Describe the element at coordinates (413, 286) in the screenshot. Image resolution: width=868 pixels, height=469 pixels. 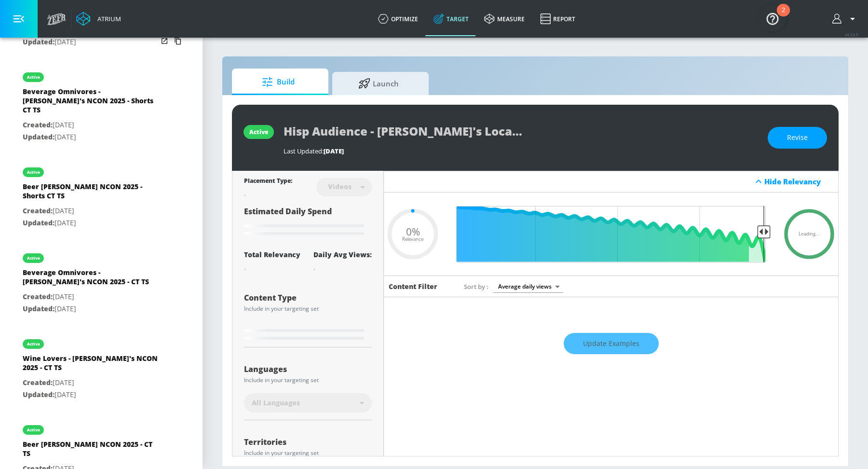
I see `h6: Content Filter` at that location.